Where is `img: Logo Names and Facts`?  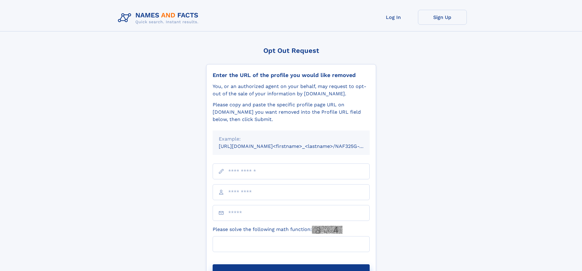 img: Logo Names and Facts is located at coordinates (160, 18).